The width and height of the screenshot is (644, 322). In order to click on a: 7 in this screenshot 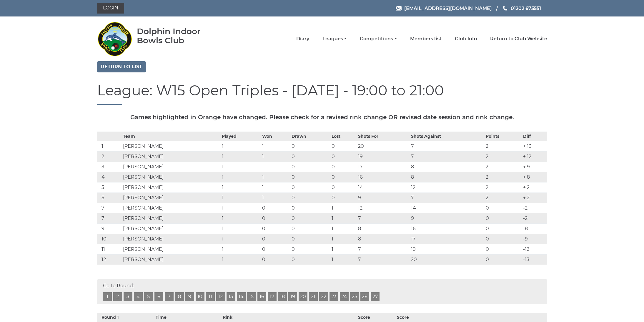, I will do `click(169, 296)`.